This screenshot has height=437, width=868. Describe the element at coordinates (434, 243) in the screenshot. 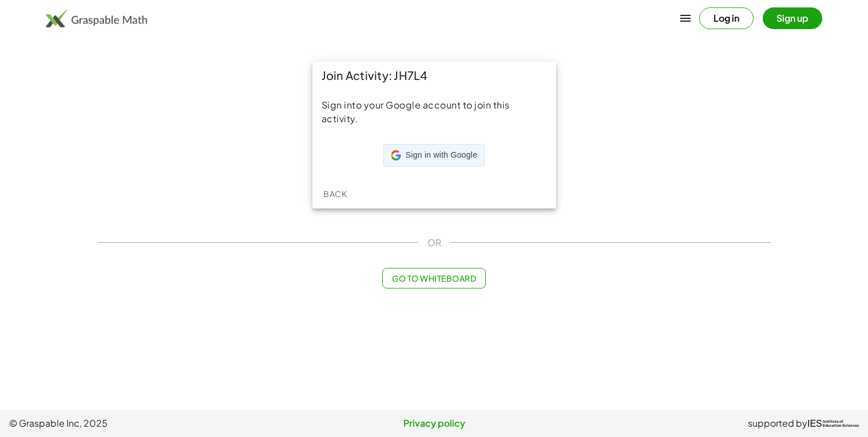

I see `span: OR` at that location.